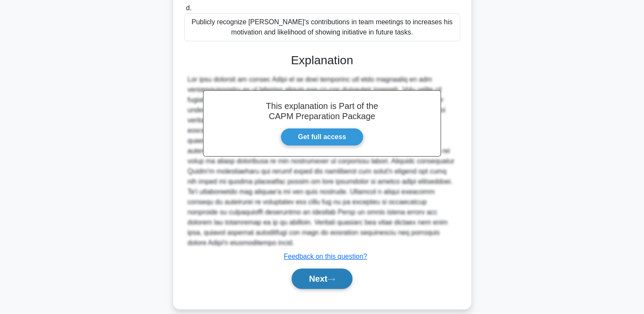  I want to click on a: Feedback on this question?, so click(325, 256).